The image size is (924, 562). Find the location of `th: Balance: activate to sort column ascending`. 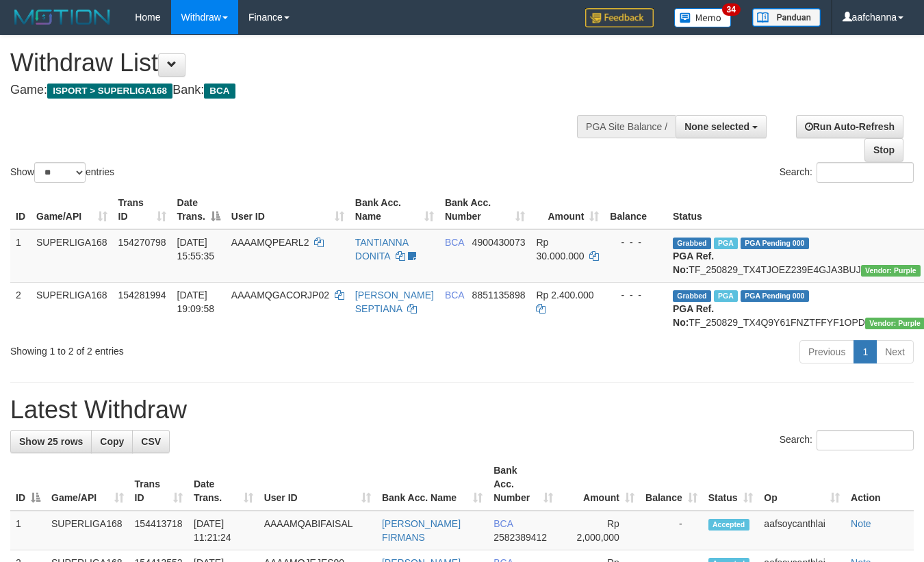

th: Balance: activate to sort column ascending is located at coordinates (671, 484).